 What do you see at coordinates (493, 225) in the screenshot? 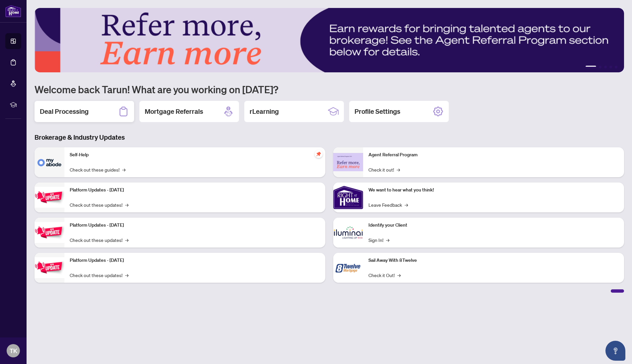
I see `p: Identify your Client` at bounding box center [493, 225].